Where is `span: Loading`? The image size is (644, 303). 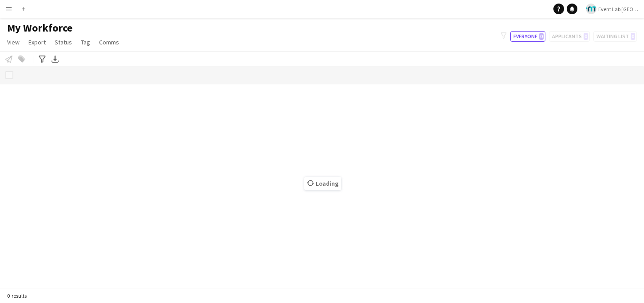
span: Loading is located at coordinates (322, 183).